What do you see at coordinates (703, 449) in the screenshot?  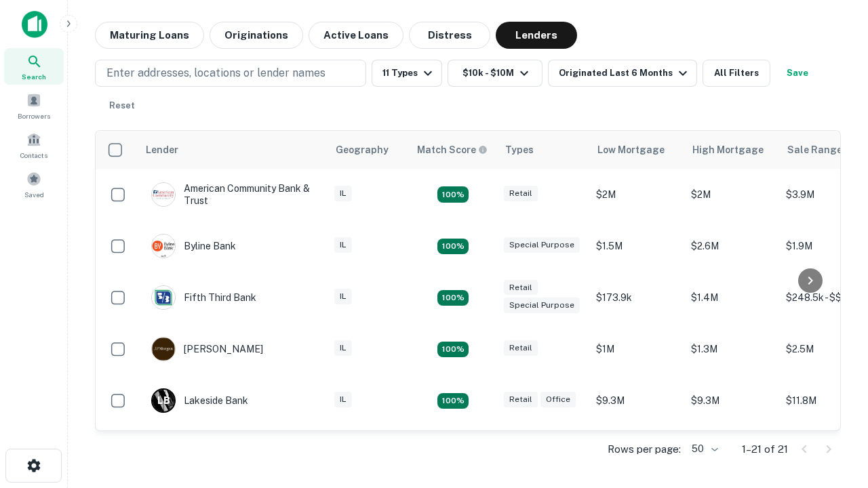 I see `div: 50` at bounding box center [703, 449].